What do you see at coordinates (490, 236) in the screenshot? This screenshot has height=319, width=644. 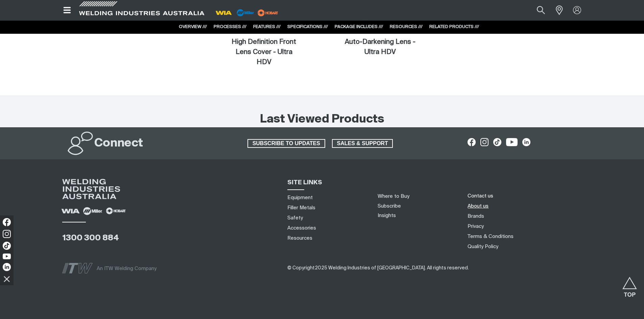 I see `a: Terms & Conditions` at bounding box center [490, 236].